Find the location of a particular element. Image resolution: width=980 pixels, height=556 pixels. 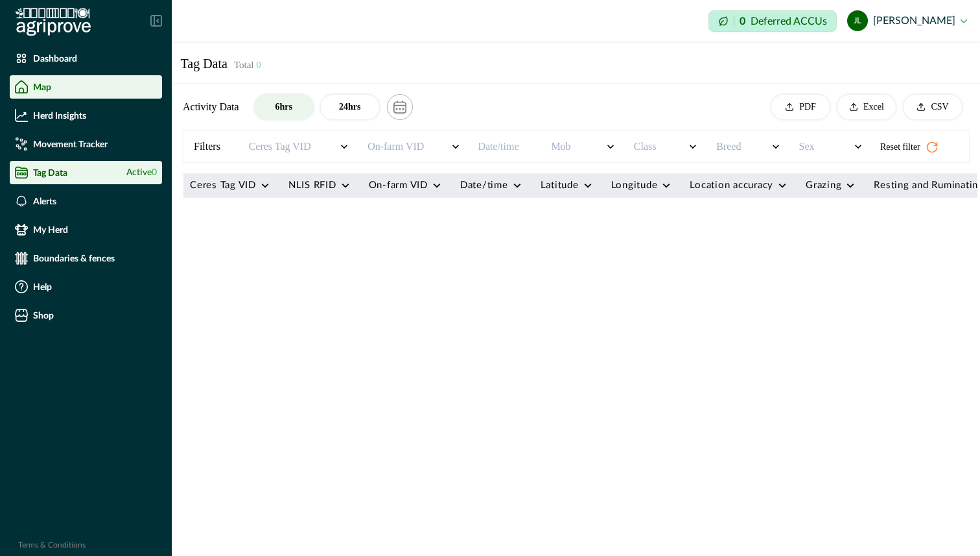

div: Latitude is located at coordinates (559, 186).